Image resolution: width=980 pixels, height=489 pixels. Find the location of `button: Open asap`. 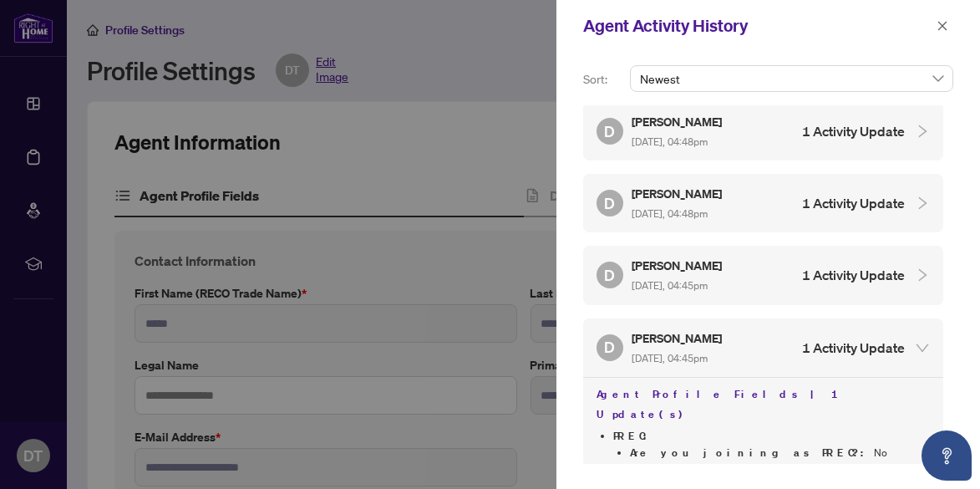

button: Open asap is located at coordinates (946, 455).